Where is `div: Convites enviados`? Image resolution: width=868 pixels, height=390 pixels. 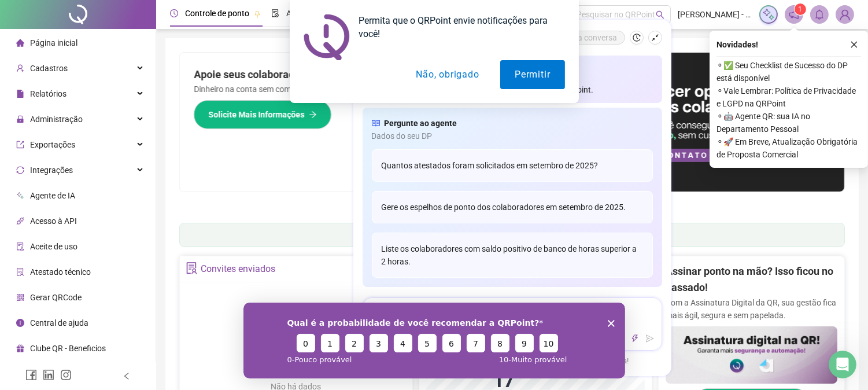 div: Convites enviados is located at coordinates (238, 269).